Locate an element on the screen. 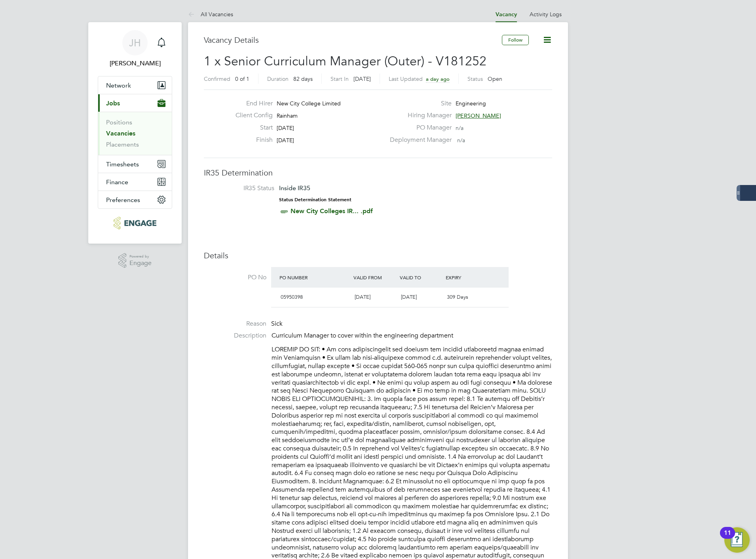  div: 11 is located at coordinates (727, 538).